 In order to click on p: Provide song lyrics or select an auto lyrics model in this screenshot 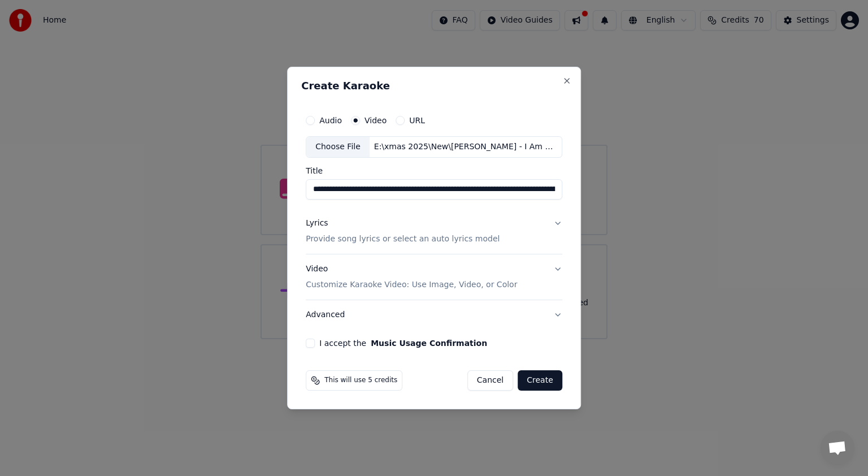, I will do `click(403, 239)`.